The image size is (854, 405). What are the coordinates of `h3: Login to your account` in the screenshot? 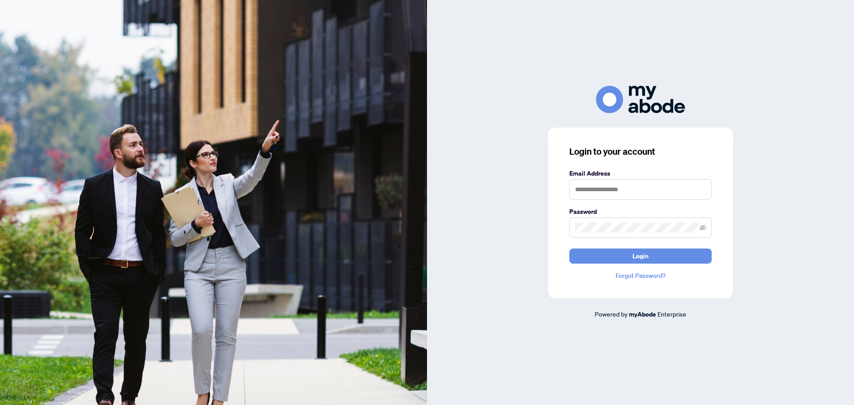 It's located at (640, 152).